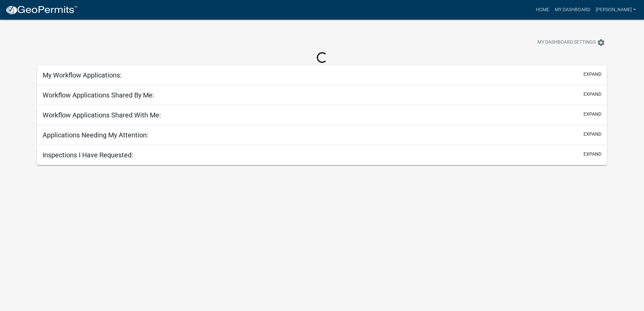 The width and height of the screenshot is (644, 311). What do you see at coordinates (572, 43) in the screenshot?
I see `button: My Dashboard Settingssettings` at bounding box center [572, 43].